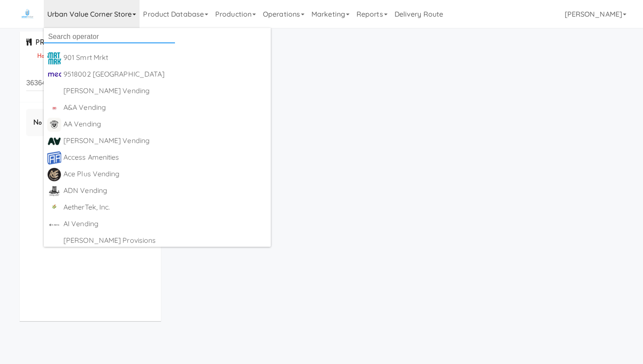 The height and width of the screenshot is (364, 643). Describe the element at coordinates (54, 124) in the screenshot. I see `img: dcdxvmg3yksh6usvjplj.png` at that location.